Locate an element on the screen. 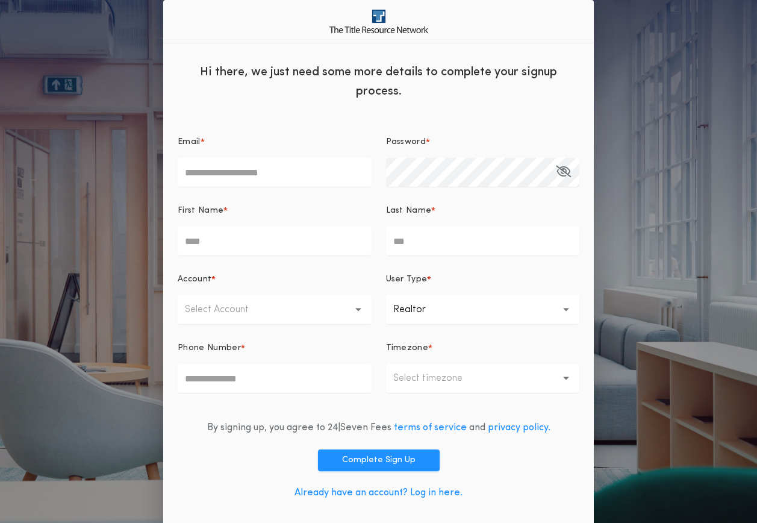  p: Last Name is located at coordinates (409, 211).